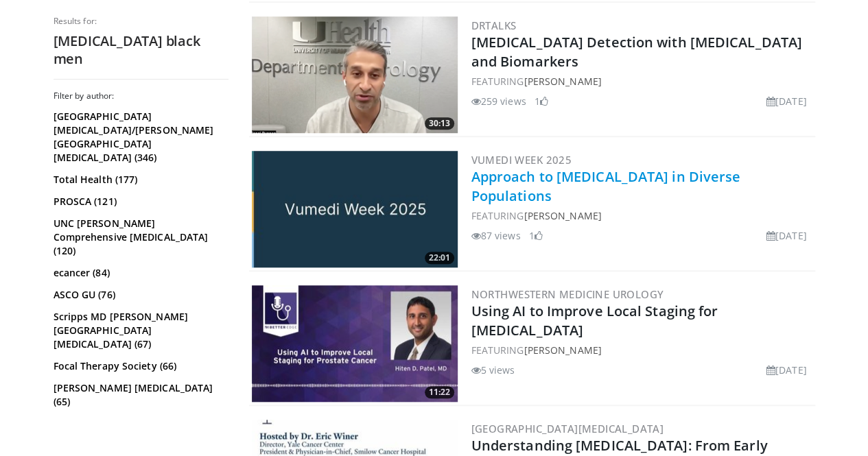  Describe the element at coordinates (440, 258) in the screenshot. I see `span: 22:01` at that location.